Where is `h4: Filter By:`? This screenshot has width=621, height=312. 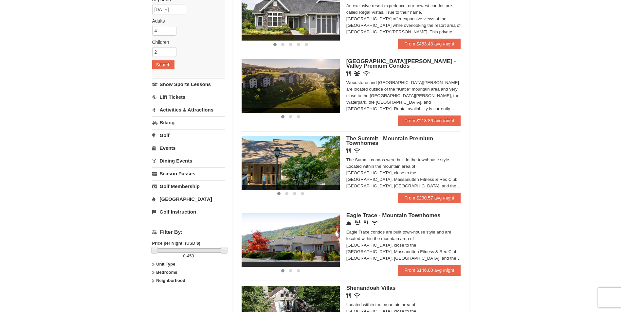 h4: Filter By: is located at coordinates (189, 232).